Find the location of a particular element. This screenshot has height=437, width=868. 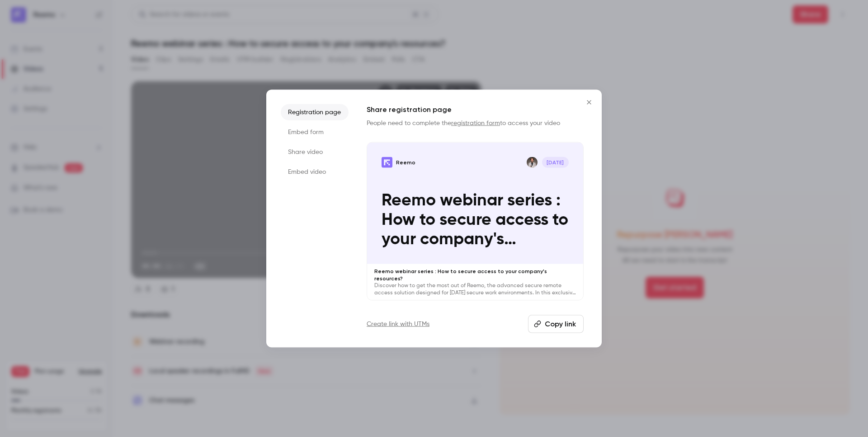

li: Embed form is located at coordinates (314, 132).